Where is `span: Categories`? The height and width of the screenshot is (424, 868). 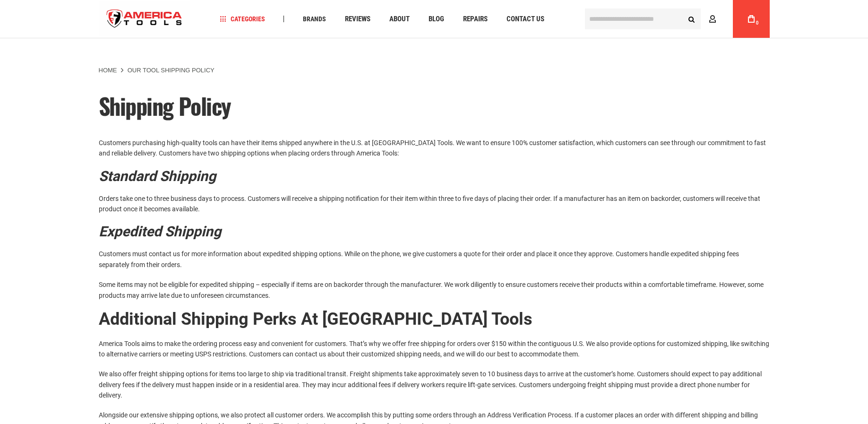 span: Categories is located at coordinates (243, 19).